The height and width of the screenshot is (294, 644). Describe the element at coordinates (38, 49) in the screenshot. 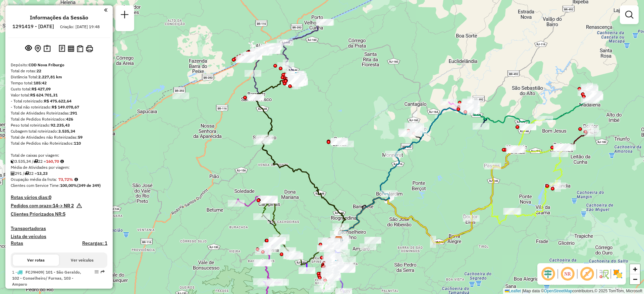

I see `button: Centralizar mapa no depósito ou ponto de apoio` at that location.